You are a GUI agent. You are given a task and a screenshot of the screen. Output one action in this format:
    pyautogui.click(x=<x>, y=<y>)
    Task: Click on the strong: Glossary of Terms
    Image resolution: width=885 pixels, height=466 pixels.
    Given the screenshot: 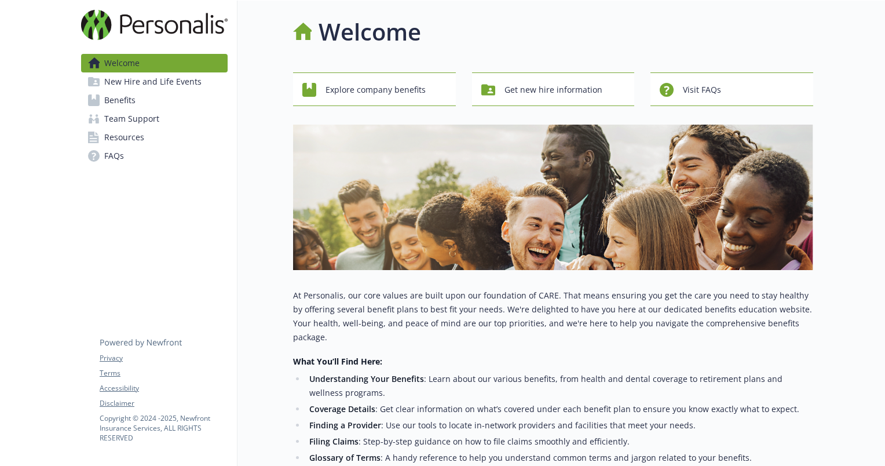 What is the action you would take?
    pyautogui.click(x=345, y=457)
    